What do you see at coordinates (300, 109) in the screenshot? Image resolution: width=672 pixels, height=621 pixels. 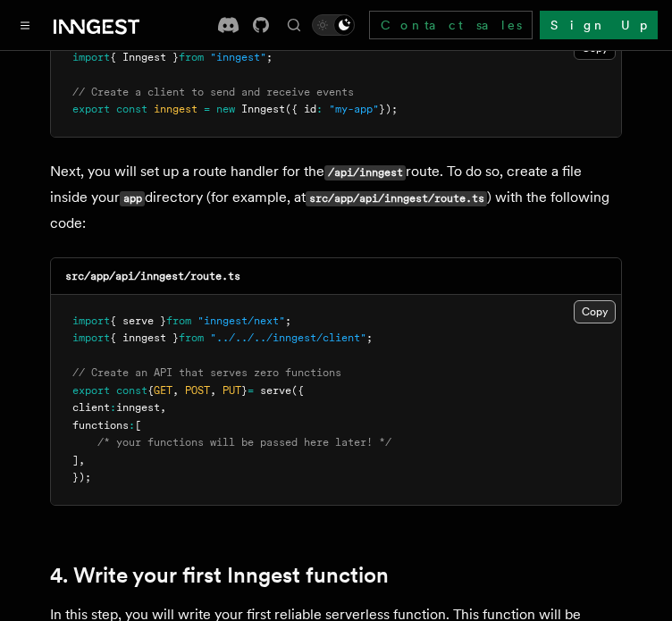 I see `span: ({ id` at bounding box center [300, 109].